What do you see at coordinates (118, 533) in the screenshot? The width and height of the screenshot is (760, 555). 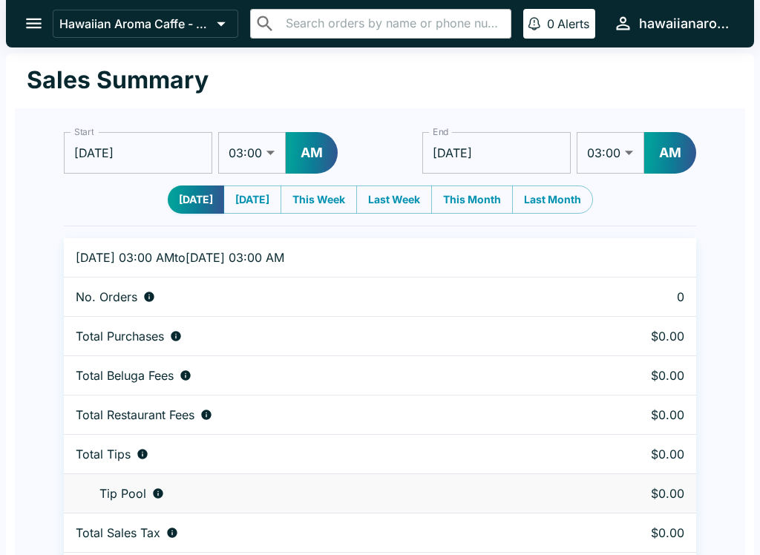 I see `p: Total Sales Tax` at bounding box center [118, 533].